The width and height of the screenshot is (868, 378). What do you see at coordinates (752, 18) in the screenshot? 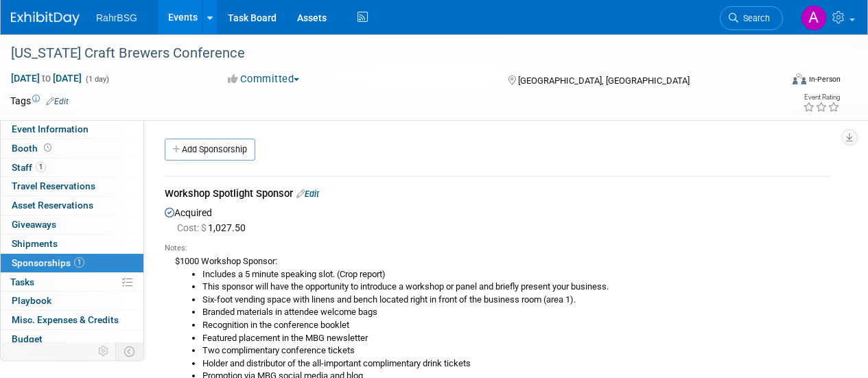
I see `a: Search` at bounding box center [752, 18].